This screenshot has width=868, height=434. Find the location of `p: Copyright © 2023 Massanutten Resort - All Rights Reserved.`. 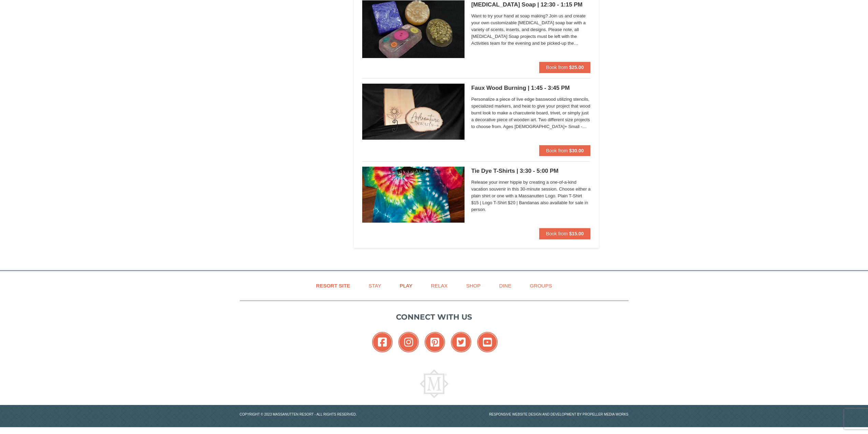

p: Copyright © 2023 Massanutten Resort - All Rights Reserved. is located at coordinates (335, 414).